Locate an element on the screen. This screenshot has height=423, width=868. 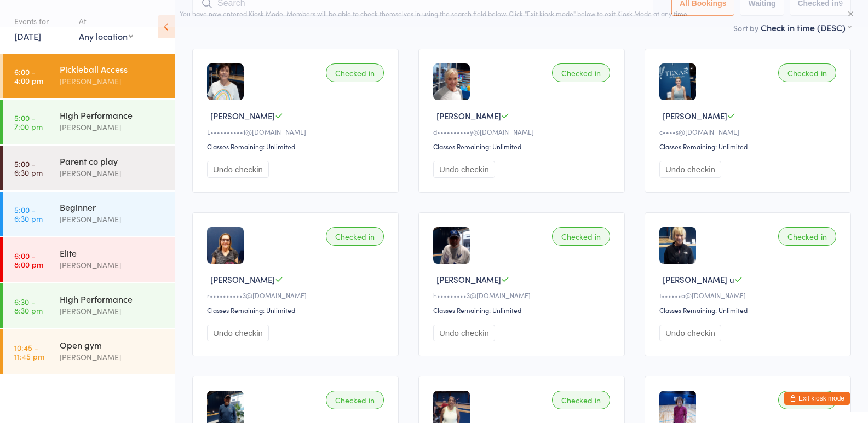
div: Check in time (DESC) is located at coordinates (806, 27).